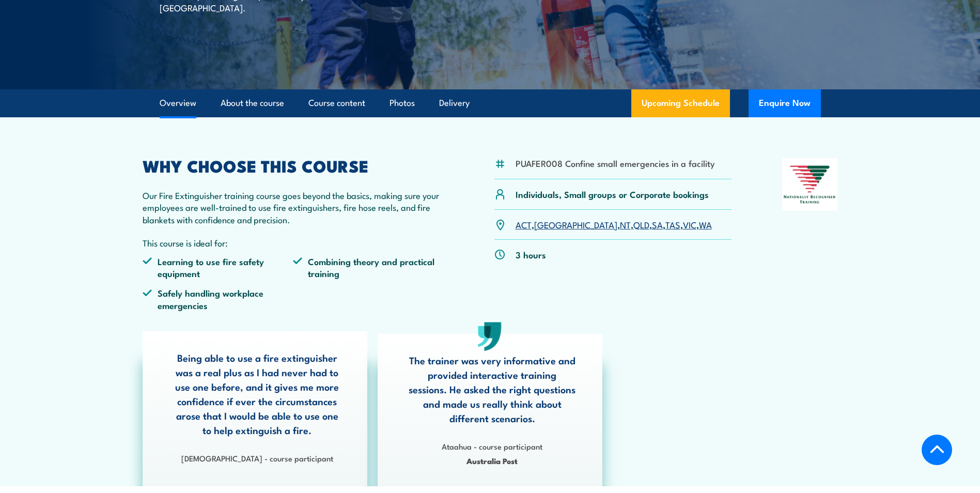 The image size is (980, 493). What do you see at coordinates (672, 224) in the screenshot?
I see `a: TAS` at bounding box center [672, 224].